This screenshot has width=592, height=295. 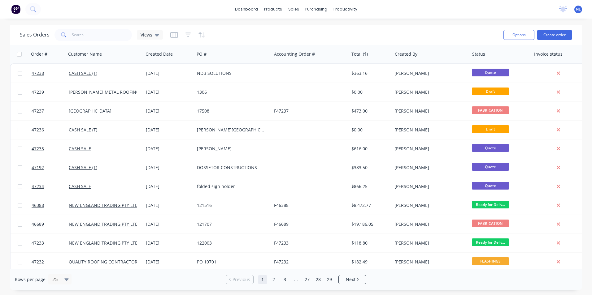 What do you see at coordinates (308, 262) in the screenshot?
I see `div: F47232` at bounding box center [308, 262].